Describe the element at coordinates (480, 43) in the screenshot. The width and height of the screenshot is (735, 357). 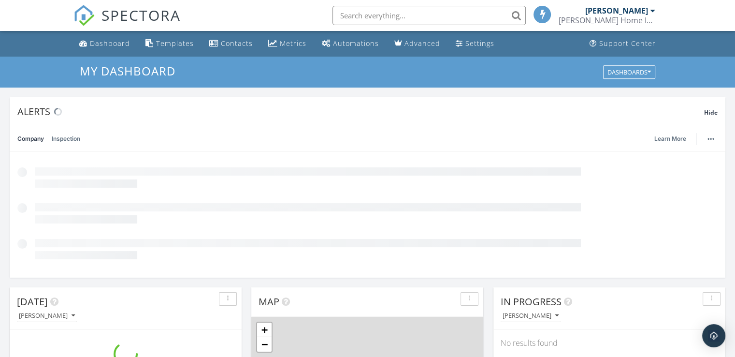
I see `div: Settings` at that location.